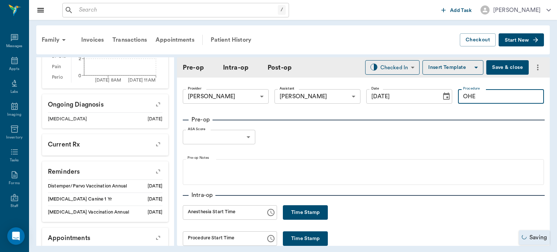 This screenshot has height=252, width=557. What do you see at coordinates (534, 237) in the screenshot?
I see `div: Saving` at bounding box center [534, 237].